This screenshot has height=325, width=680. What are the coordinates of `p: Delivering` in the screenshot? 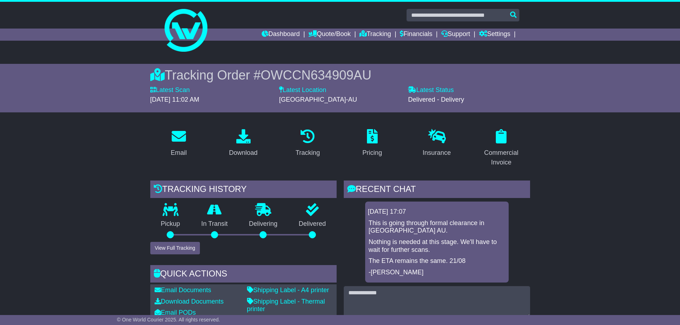 It's located at (263, 224).